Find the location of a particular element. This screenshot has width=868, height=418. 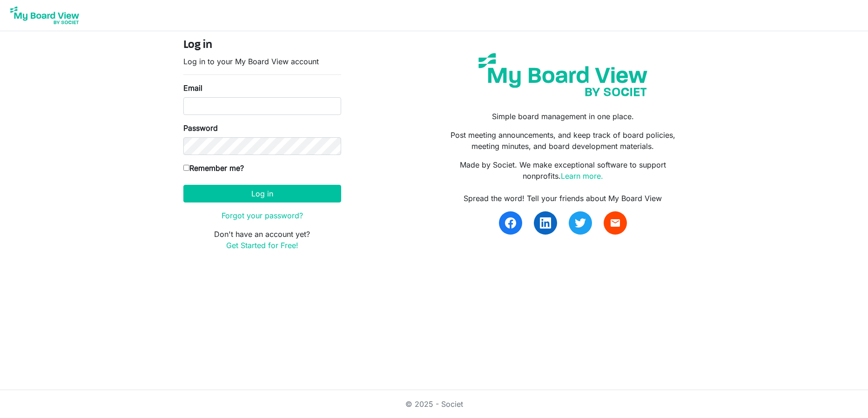

a: Get Started for Free! is located at coordinates (262, 245).